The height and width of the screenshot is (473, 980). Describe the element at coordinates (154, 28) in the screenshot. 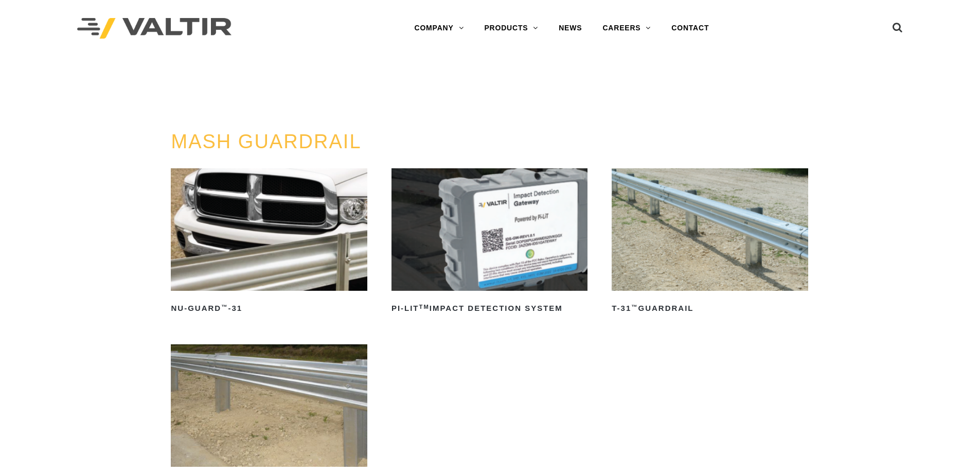

I see `img: Valtir` at that location.